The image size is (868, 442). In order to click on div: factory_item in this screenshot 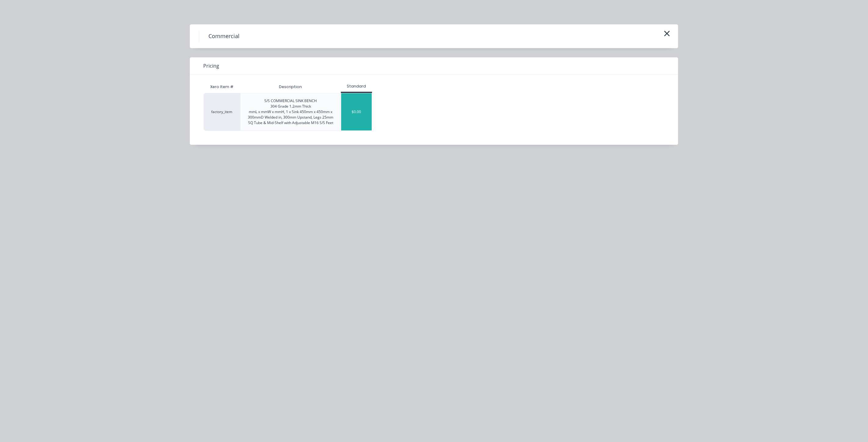, I will do `click(222, 112)`.